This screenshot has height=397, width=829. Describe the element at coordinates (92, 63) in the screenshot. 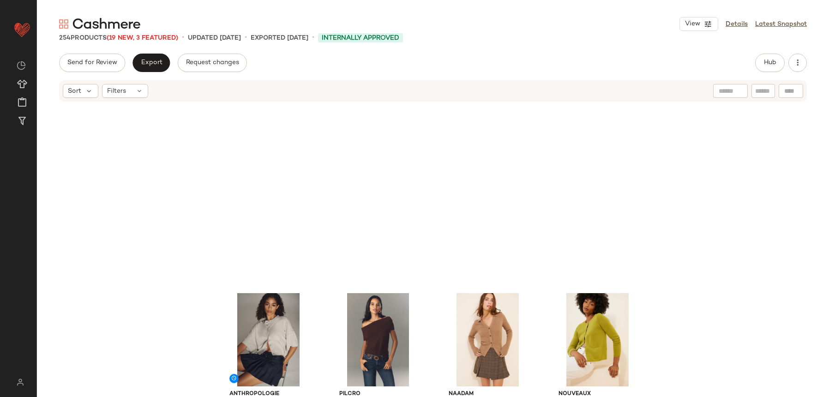

I see `button: Send for Review` at that location.